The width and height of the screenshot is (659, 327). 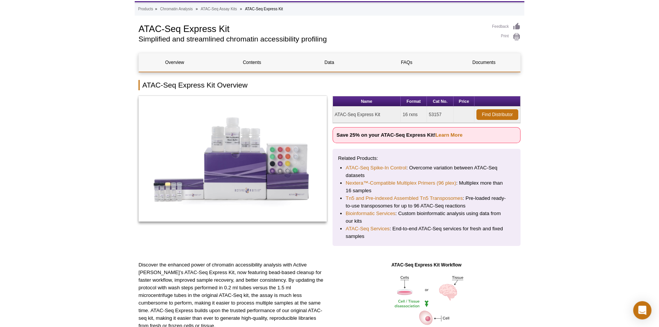 What do you see at coordinates (329, 85) in the screenshot?
I see `h2: ATAC-Seq Express Kit Overview` at bounding box center [329, 85].